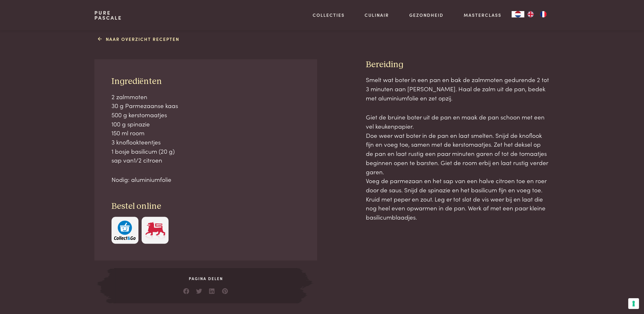  I want to click on p: 2 zalmmoten 30 g Parmezaanse kaas 500 g kerstomaatjes 100 g spinazie 150 ml room 3 knoflookteentj..., so click(206, 129).